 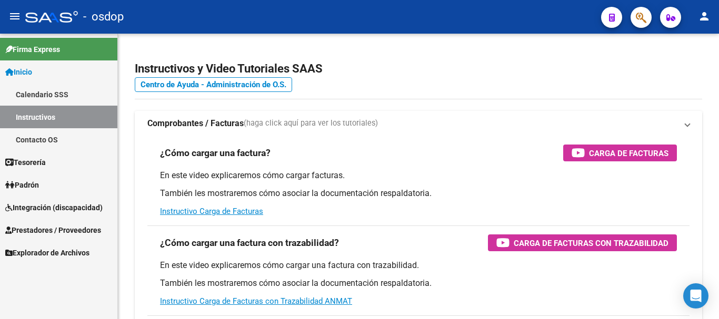 I want to click on p: En este video explicaremos cómo cargar facturas., so click(x=418, y=176).